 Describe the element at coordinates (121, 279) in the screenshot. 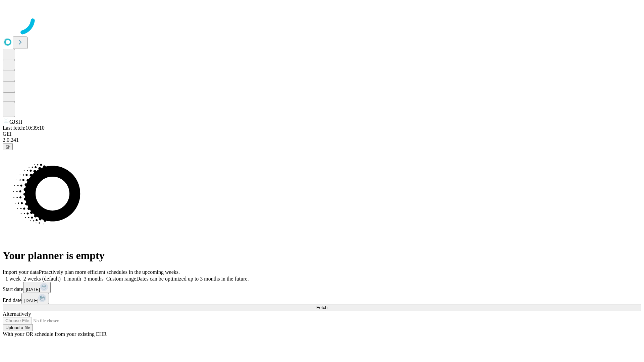

I see `span: Custom range` at that location.